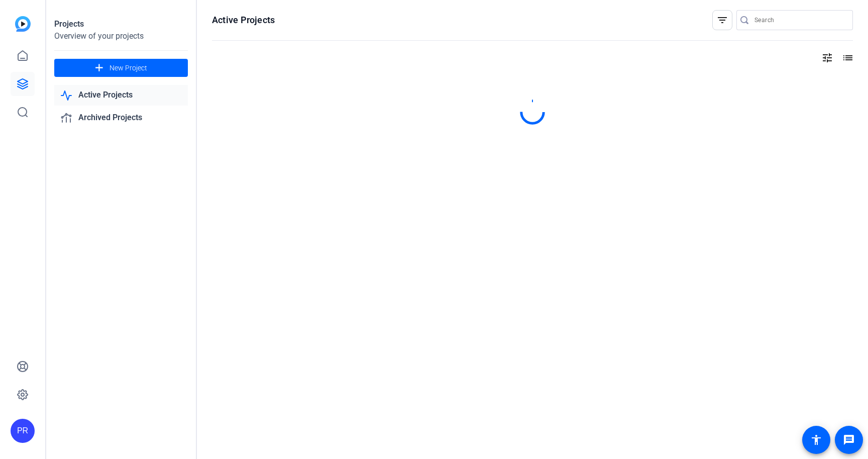  Describe the element at coordinates (121, 68) in the screenshot. I see `button: New Project` at that location.